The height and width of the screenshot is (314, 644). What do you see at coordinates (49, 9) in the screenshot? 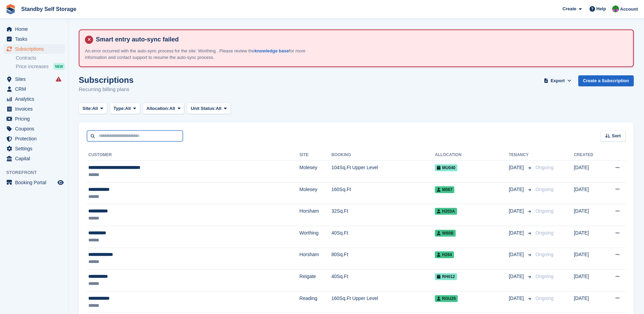
I see `a: Standby Self Storage` at bounding box center [49, 9].